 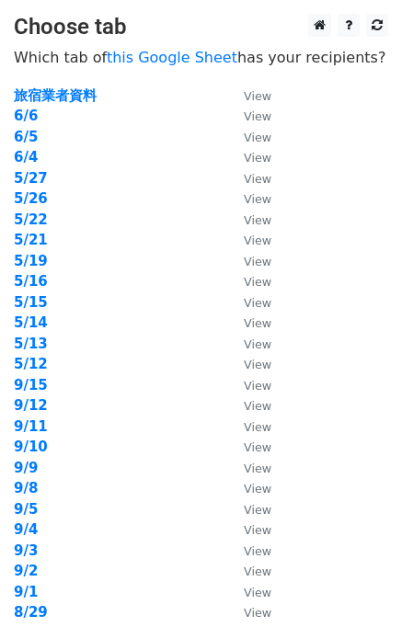 I want to click on strong: 5/21, so click(x=30, y=240).